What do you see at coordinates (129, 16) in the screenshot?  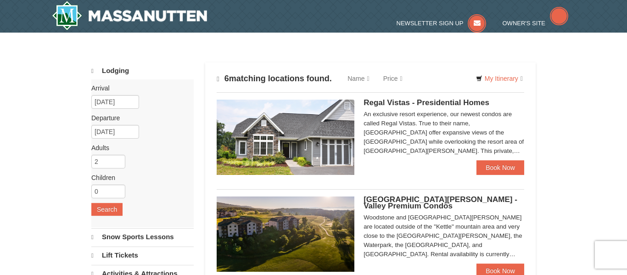 I see `img: Massanutten Resort Logo` at bounding box center [129, 16].